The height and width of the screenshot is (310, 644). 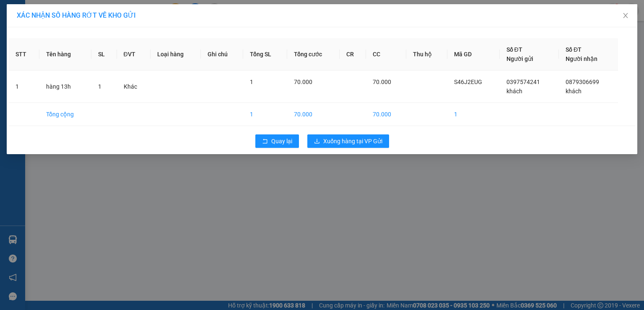 I want to click on span: Người nhận, so click(x=581, y=59).